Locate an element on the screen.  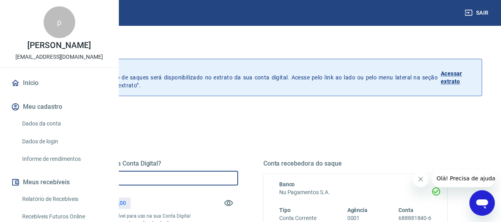
button: Meu cadastro is located at coordinates (59, 107).